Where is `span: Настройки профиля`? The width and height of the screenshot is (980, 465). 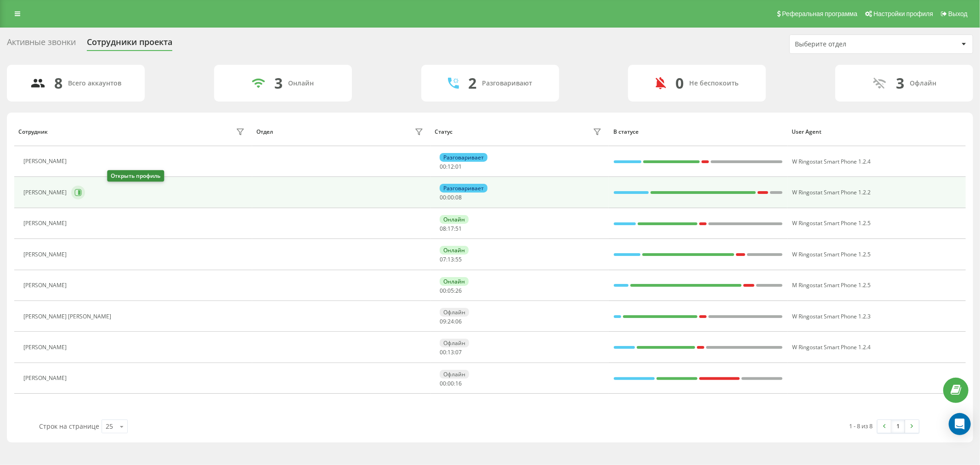 span: Настройки профиля is located at coordinates (903, 13).